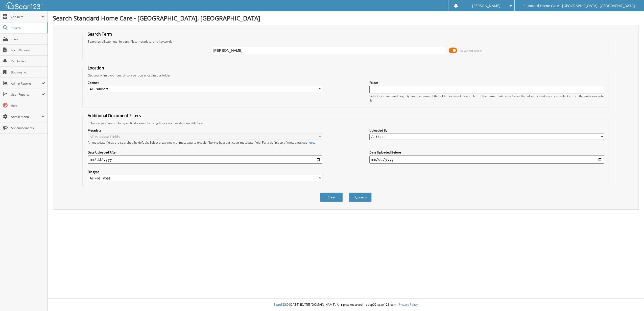 The image size is (644, 311). What do you see at coordinates (28, 50) in the screenshot?
I see `span: Form Request` at bounding box center [28, 50].